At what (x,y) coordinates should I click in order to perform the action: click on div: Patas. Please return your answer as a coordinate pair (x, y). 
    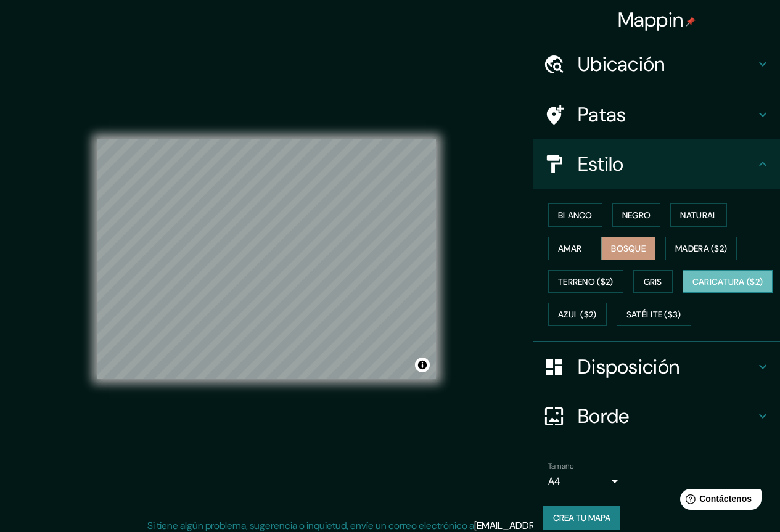
    Looking at the image, I should click on (657, 114).